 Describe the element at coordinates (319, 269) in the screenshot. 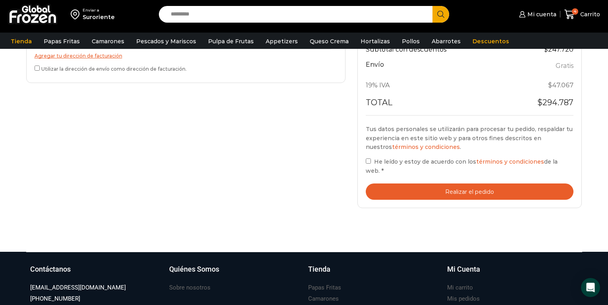

I see `h3: Tienda` at that location.